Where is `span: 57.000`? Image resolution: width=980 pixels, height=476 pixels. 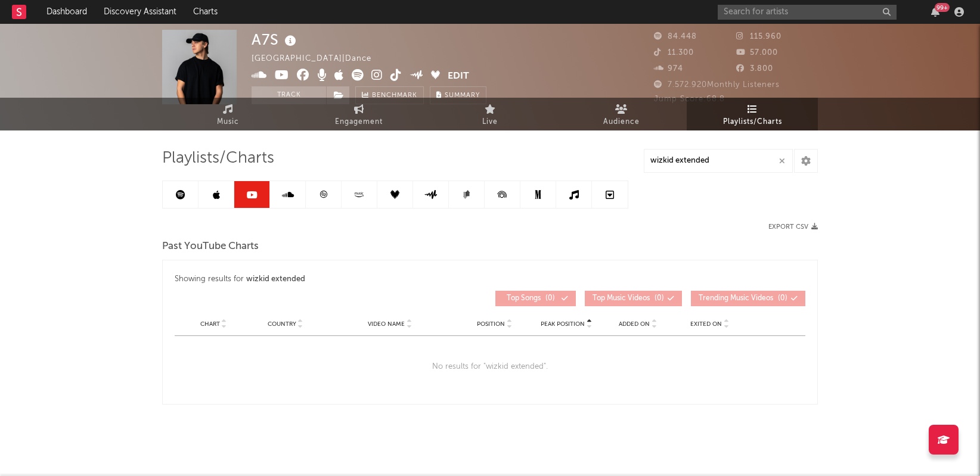
span: 57.000 is located at coordinates (758, 52).